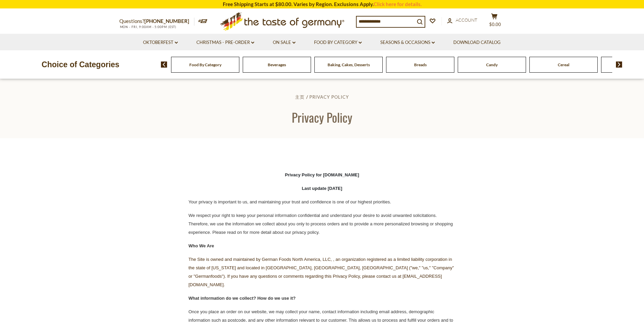 This screenshot has height=322, width=644. I want to click on a: Beverages, so click(277, 65).